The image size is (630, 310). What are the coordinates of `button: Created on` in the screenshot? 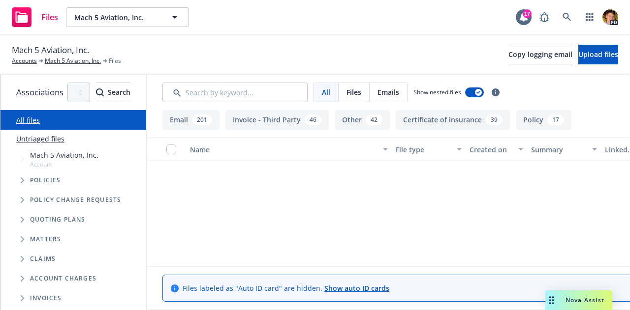 It's located at (496, 150).